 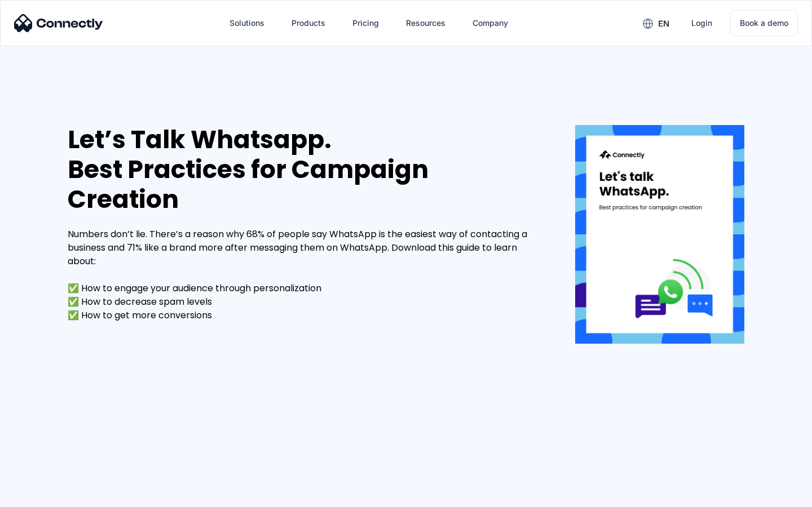 I want to click on div: Resources, so click(x=426, y=23).